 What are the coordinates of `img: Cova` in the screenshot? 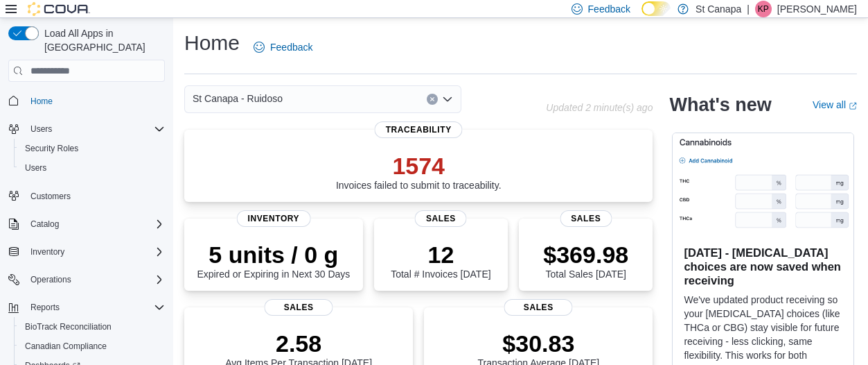 It's located at (59, 9).